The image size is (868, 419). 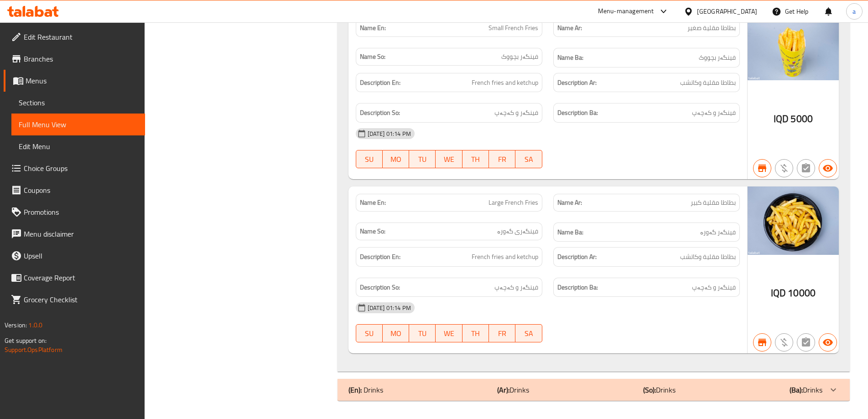 What do you see at coordinates (355, 390) in the screenshot?
I see `b: (En):` at bounding box center [355, 390].